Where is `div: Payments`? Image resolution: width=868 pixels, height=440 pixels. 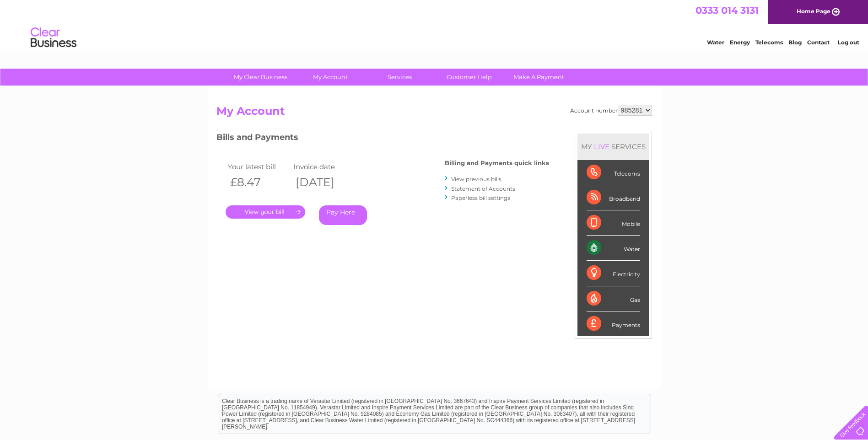 div: Payments is located at coordinates (613, 324).